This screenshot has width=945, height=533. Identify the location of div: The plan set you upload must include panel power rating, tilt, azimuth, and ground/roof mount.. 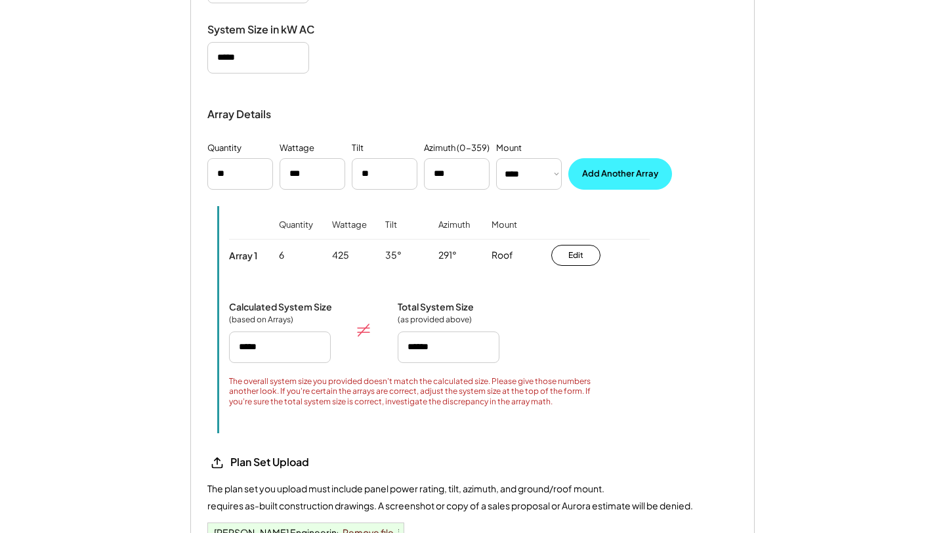
(405, 489).